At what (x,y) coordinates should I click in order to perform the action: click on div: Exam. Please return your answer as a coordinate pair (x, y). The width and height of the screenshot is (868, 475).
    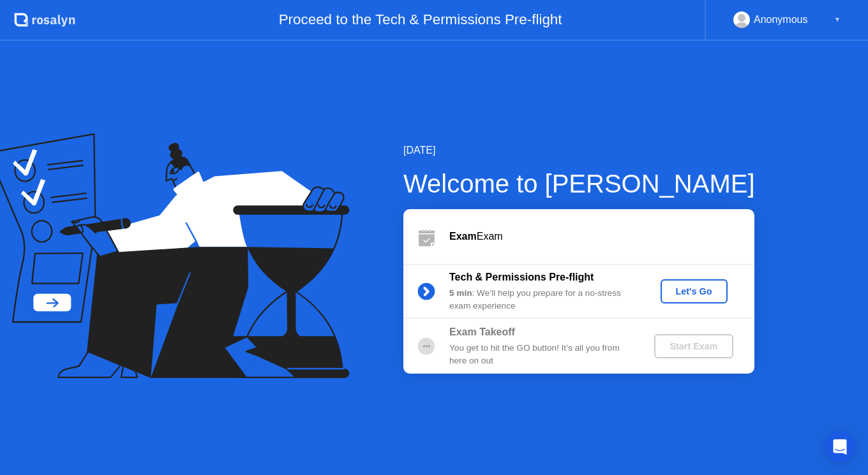
    Looking at the image, I should click on (602, 237).